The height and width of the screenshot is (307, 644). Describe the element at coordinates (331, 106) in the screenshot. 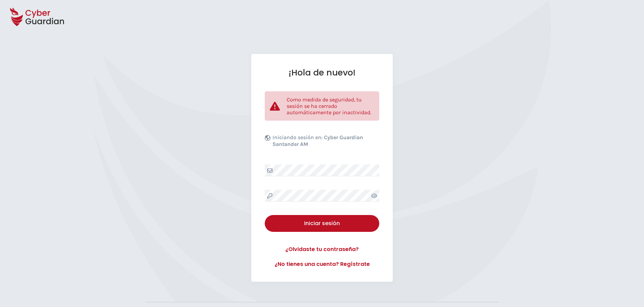

I see `p: Como medida de seguridad, tu sesión se ha cerrado automáticamente por inactividad.` at that location.